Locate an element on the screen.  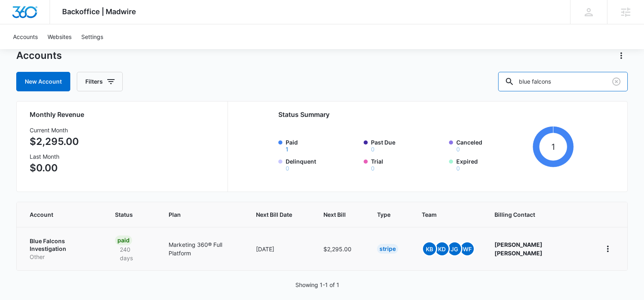
button: Clear is located at coordinates (616, 82).